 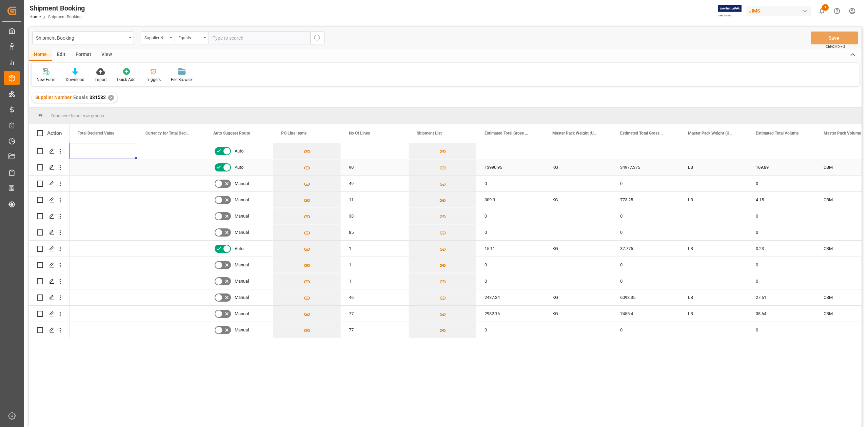 I want to click on div: Home, so click(x=40, y=55).